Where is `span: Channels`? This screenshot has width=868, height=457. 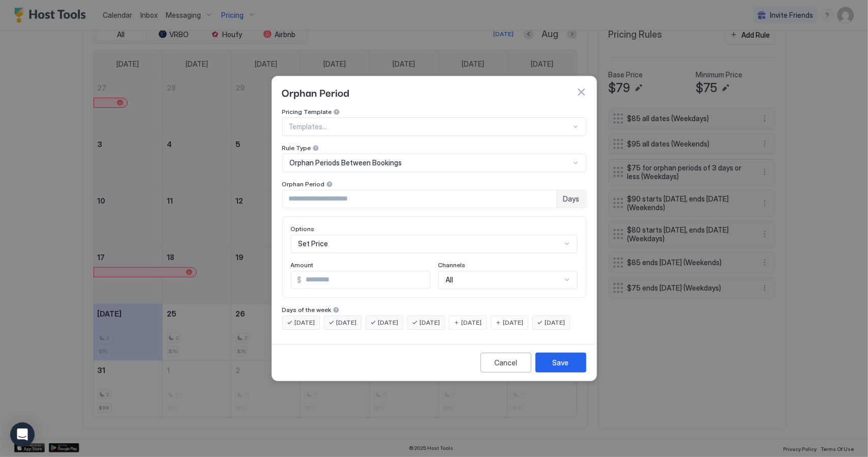 span: Channels is located at coordinates (452, 265).